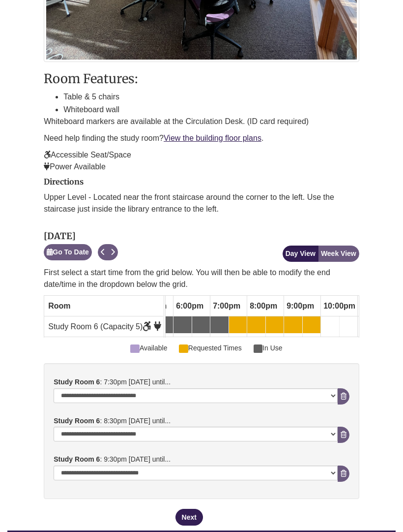 The image size is (403, 532). What do you see at coordinates (189, 306) in the screenshot?
I see `span: 6:00pm` at bounding box center [189, 306].